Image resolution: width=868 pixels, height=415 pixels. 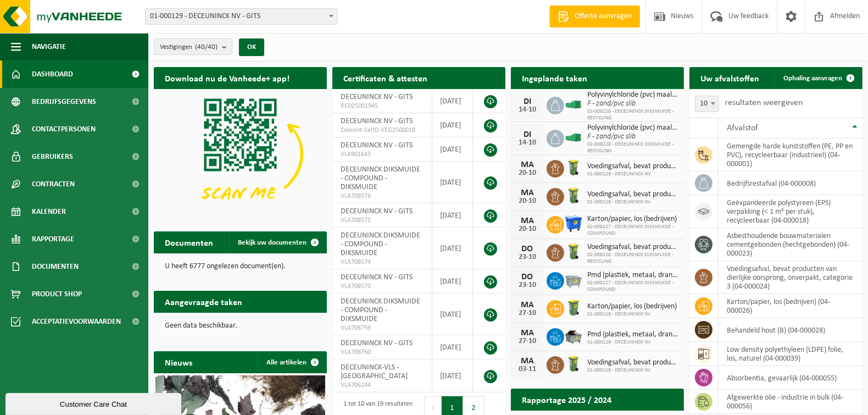 I want to click on td: absorbentia, gevaarlijk (04-000055), so click(x=791, y=378).